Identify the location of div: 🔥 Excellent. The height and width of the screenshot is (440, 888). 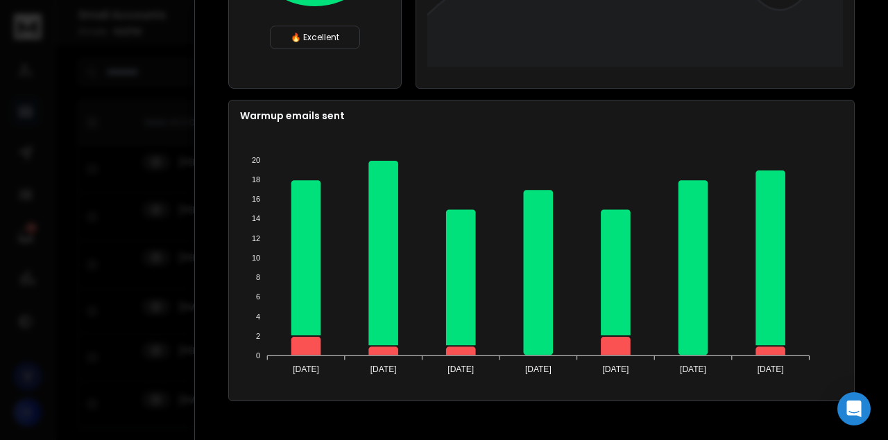
(315, 37).